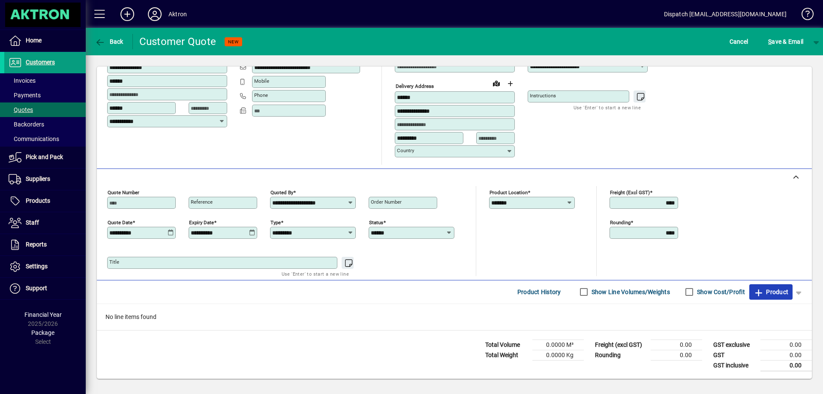 This screenshot has width=823, height=394. What do you see at coordinates (45, 81) in the screenshot?
I see `a: Invoices` at bounding box center [45, 81].